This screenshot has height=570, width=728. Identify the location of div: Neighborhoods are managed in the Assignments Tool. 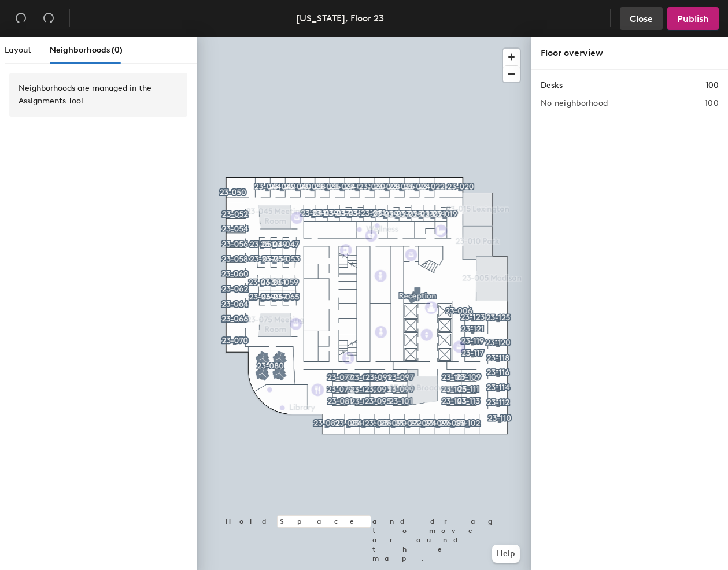
(98, 95).